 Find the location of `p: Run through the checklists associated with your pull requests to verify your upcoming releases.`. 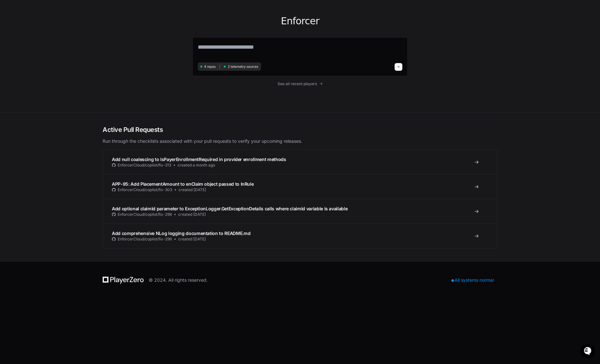

p: Run through the checklists associated with your pull requests to verify your upcoming releases. is located at coordinates (300, 141).